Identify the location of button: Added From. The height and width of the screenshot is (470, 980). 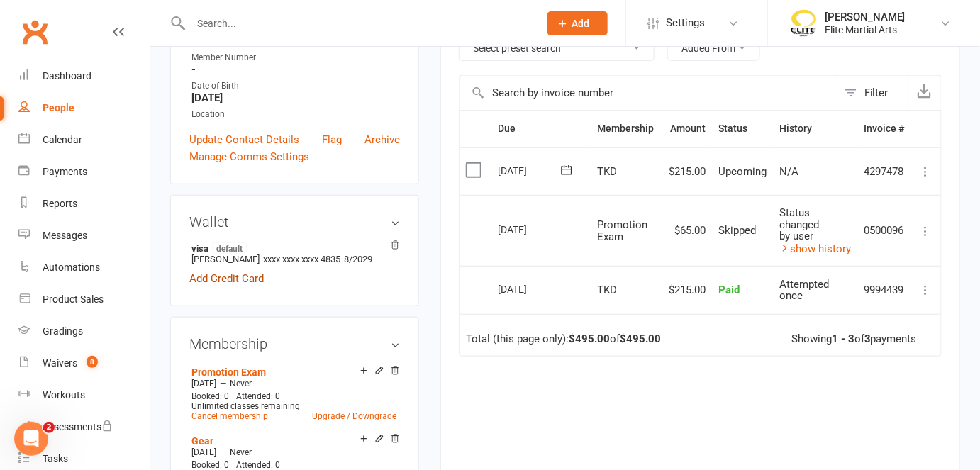
(713, 49).